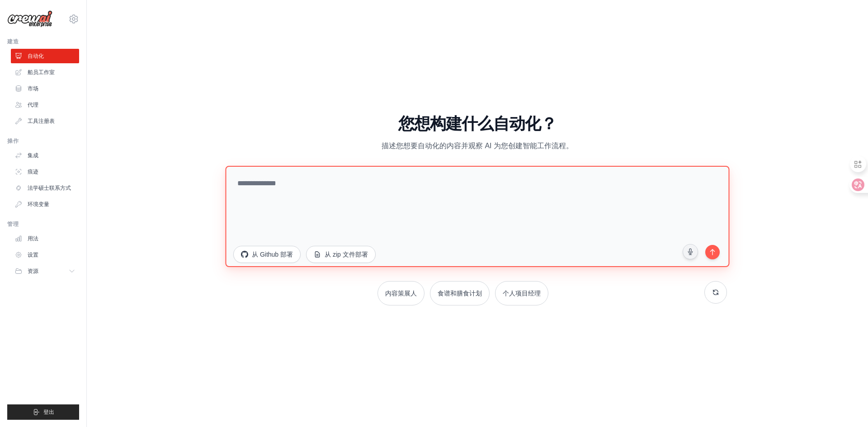 Image resolution: width=868 pixels, height=427 pixels. I want to click on img: 标识, so click(30, 19).